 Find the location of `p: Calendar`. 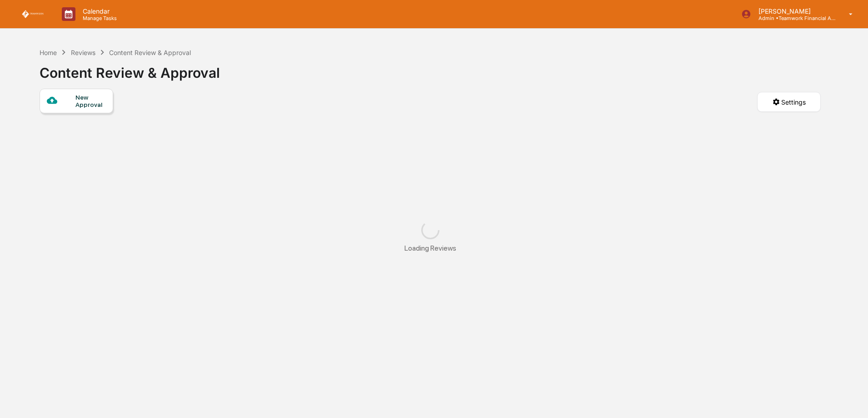

p: Calendar is located at coordinates (98, 11).